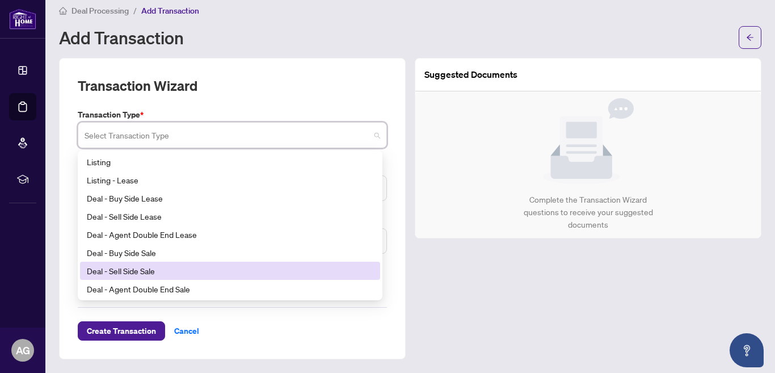 Image resolution: width=775 pixels, height=373 pixels. I want to click on div: Listing, so click(230, 162).